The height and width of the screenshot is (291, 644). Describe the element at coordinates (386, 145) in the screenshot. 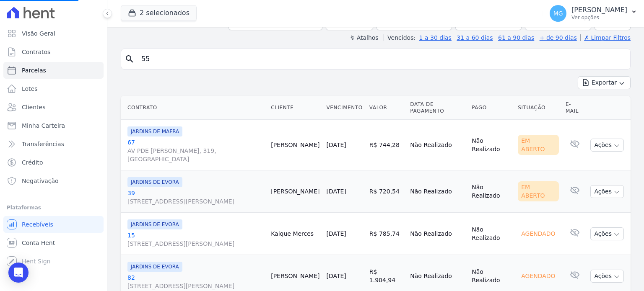

I see `td: R$ 744,28` at that location.